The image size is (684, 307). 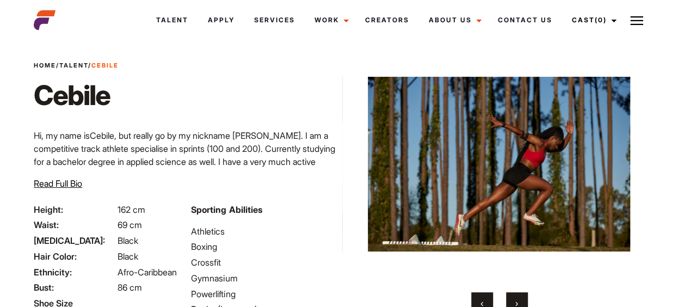 What do you see at coordinates (601, 20) in the screenshot?
I see `span: (0)` at bounding box center [601, 20].